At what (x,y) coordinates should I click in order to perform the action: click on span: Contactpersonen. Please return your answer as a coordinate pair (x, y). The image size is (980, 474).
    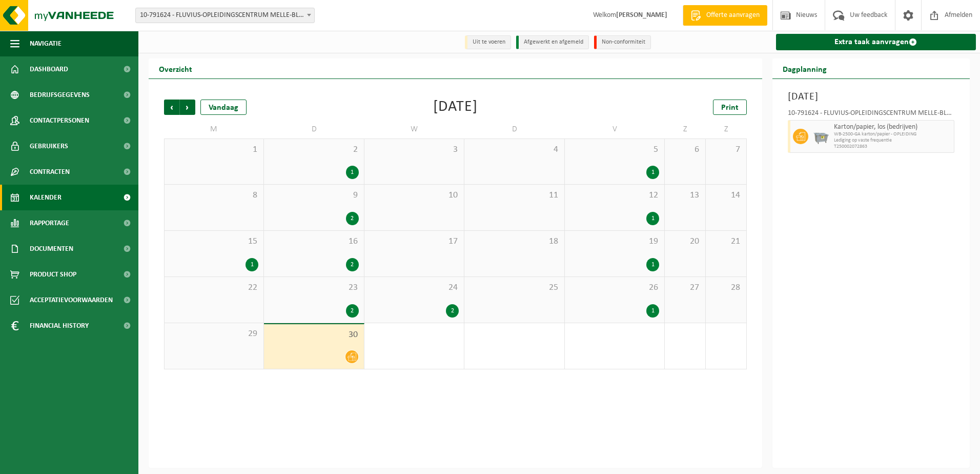
    Looking at the image, I should click on (60, 120).